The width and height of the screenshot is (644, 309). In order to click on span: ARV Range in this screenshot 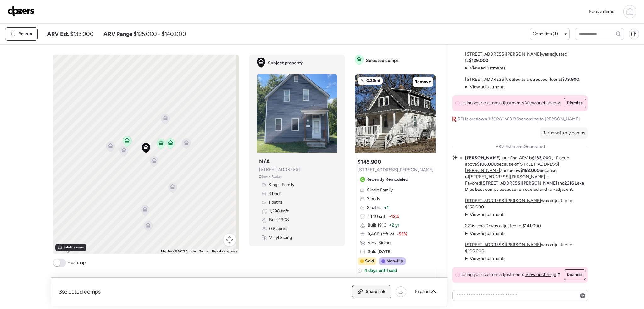, I will do `click(118, 34)`.